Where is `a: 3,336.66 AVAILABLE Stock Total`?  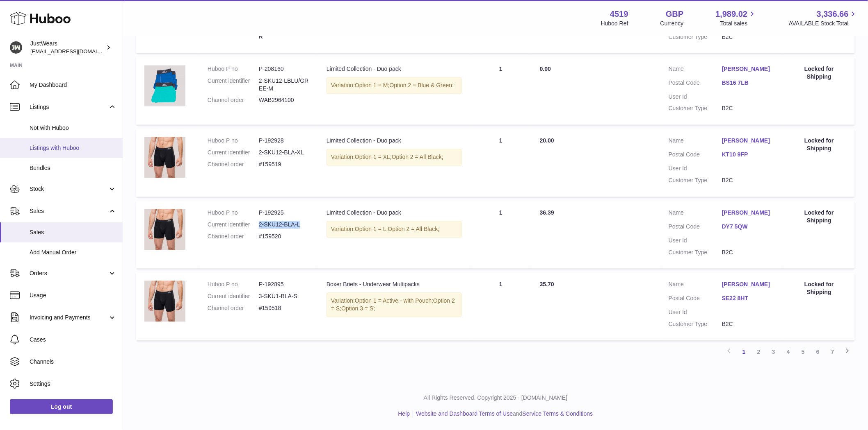 a: 3,336.66 AVAILABLE Stock Total is located at coordinates (823, 18).